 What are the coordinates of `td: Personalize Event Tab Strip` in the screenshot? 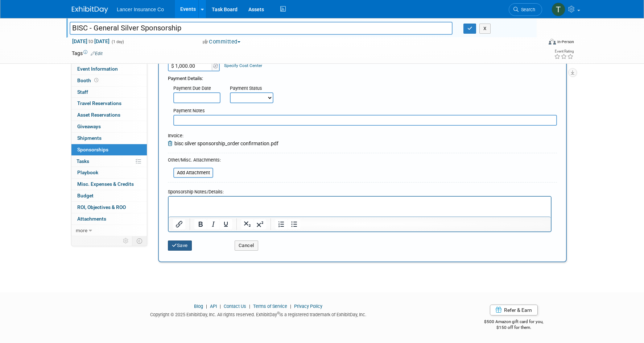 It's located at (126, 241).